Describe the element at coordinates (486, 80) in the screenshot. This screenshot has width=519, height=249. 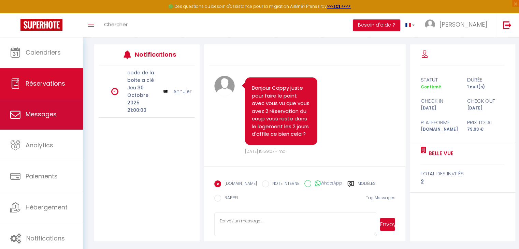
I see `div: durée` at that location.